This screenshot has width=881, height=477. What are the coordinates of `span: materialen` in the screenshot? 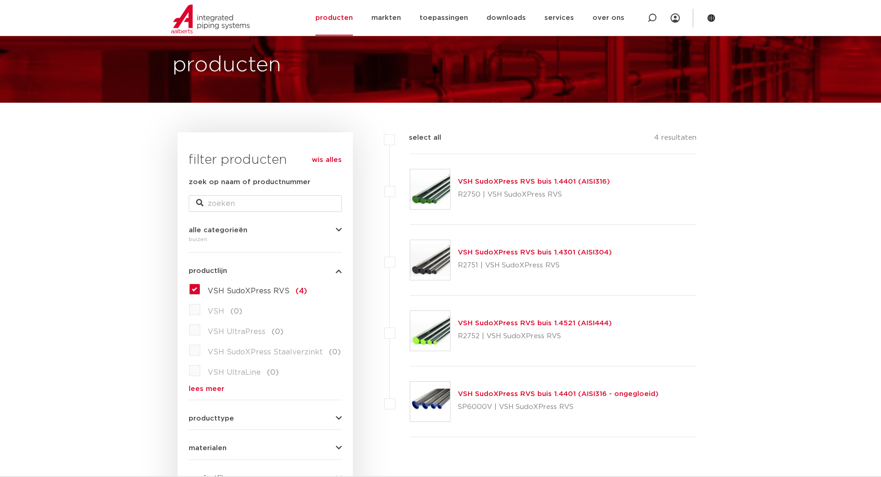 It's located at (208, 448).